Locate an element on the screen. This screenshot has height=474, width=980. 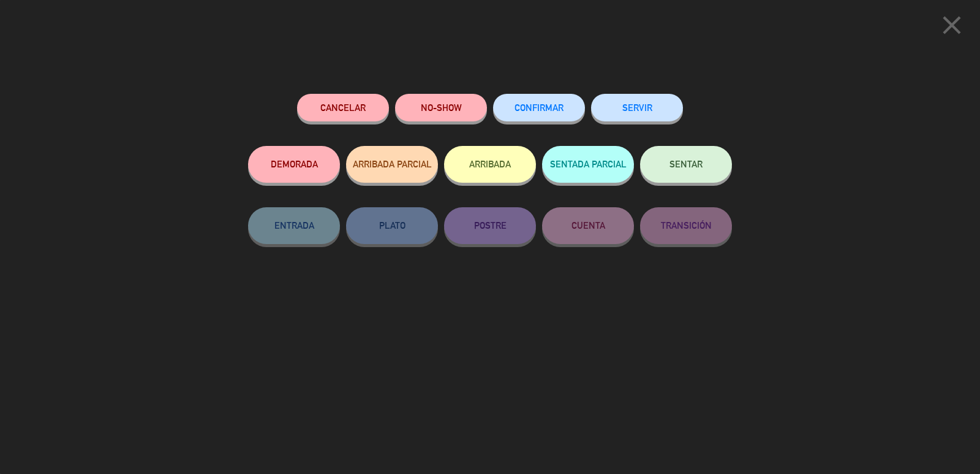
button: ARRIBADA PARCIAL is located at coordinates (392, 164).